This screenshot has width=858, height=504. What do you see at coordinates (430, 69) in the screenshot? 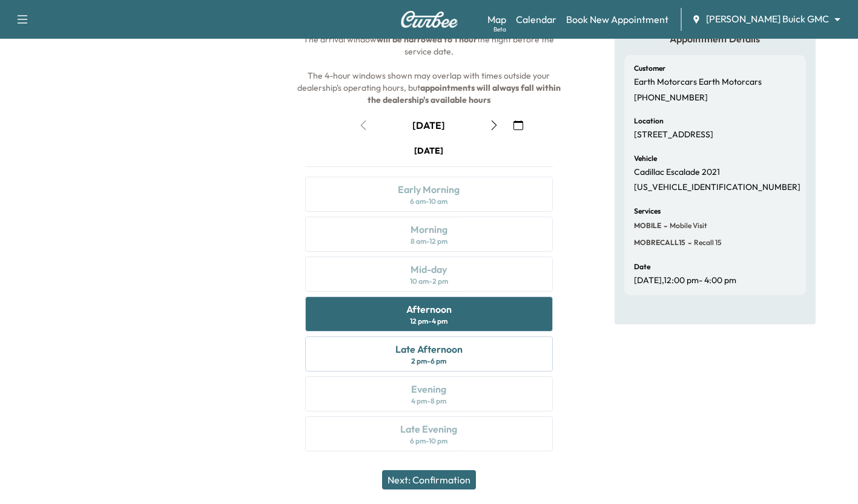
I see `span: The arrival window the night before the service date. The 4-hour windows shown may overlap with t...` at bounding box center [430, 69].